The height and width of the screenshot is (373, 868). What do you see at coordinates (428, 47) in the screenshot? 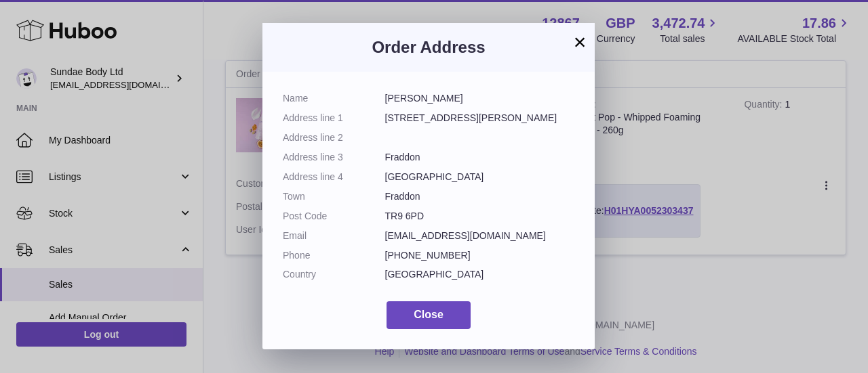
I see `h3: Order Address` at bounding box center [428, 47].